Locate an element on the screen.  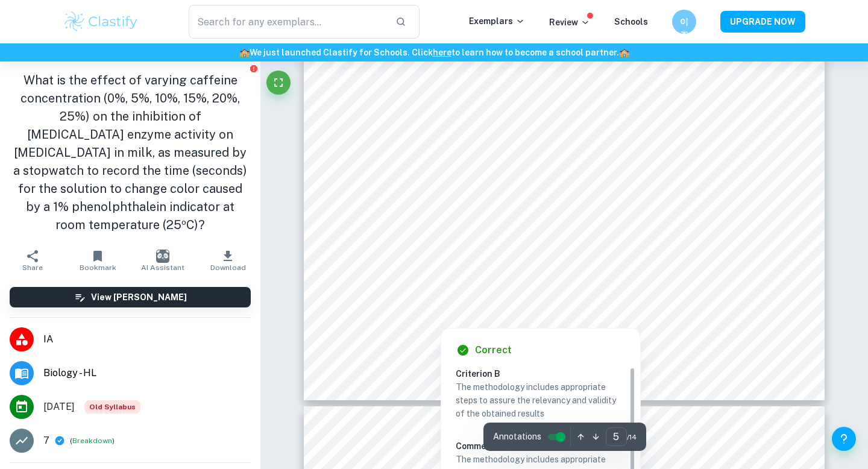
a: Clastify logo is located at coordinates (101, 22).